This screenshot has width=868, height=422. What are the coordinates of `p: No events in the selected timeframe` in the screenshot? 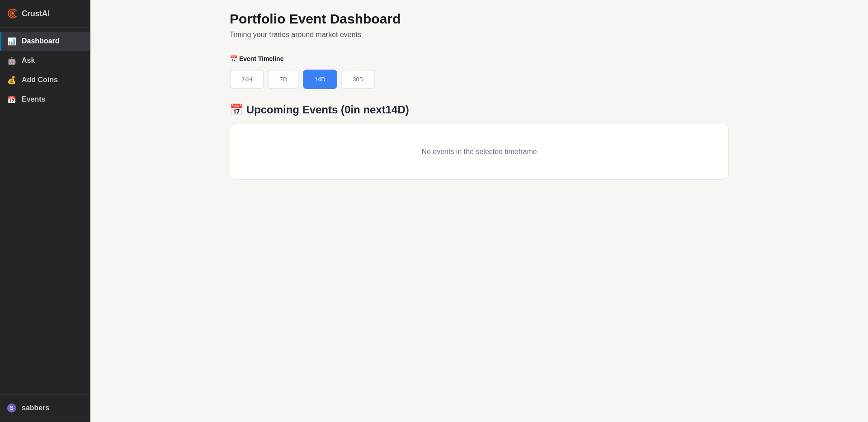 It's located at (479, 152).